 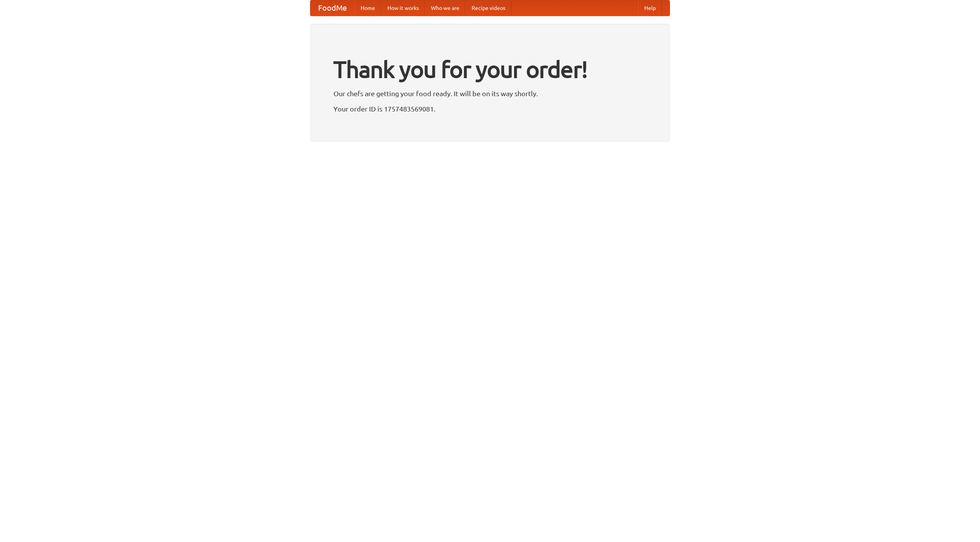 What do you see at coordinates (368, 8) in the screenshot?
I see `a: Home` at bounding box center [368, 8].